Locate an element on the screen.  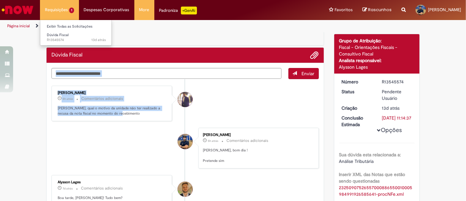
textarea: Digite sua mensagem aqui... is located at coordinates (167, 73).